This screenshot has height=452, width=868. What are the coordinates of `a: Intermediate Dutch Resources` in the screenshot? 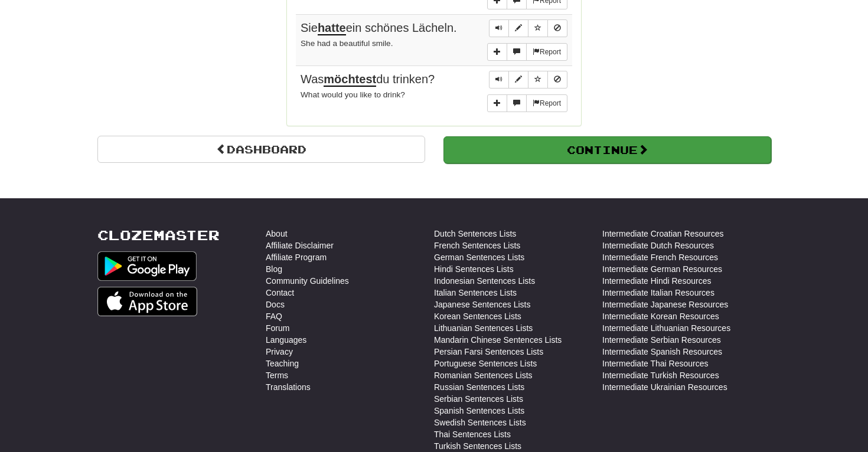 It's located at (658, 245).